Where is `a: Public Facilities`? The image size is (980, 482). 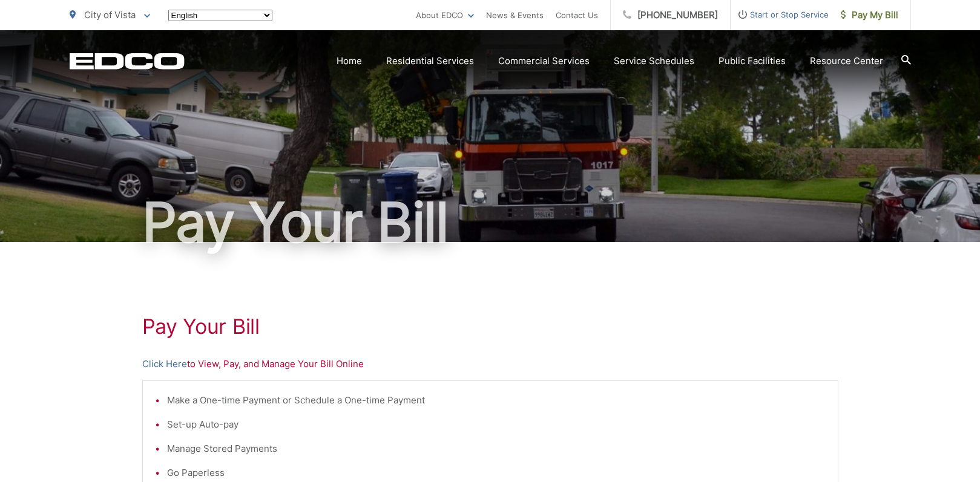
a: Public Facilities is located at coordinates (752, 61).